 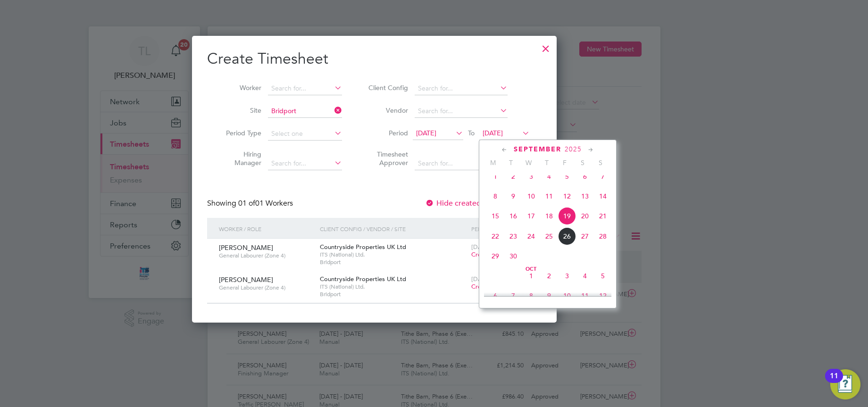 I want to click on span: 2025, so click(x=573, y=149).